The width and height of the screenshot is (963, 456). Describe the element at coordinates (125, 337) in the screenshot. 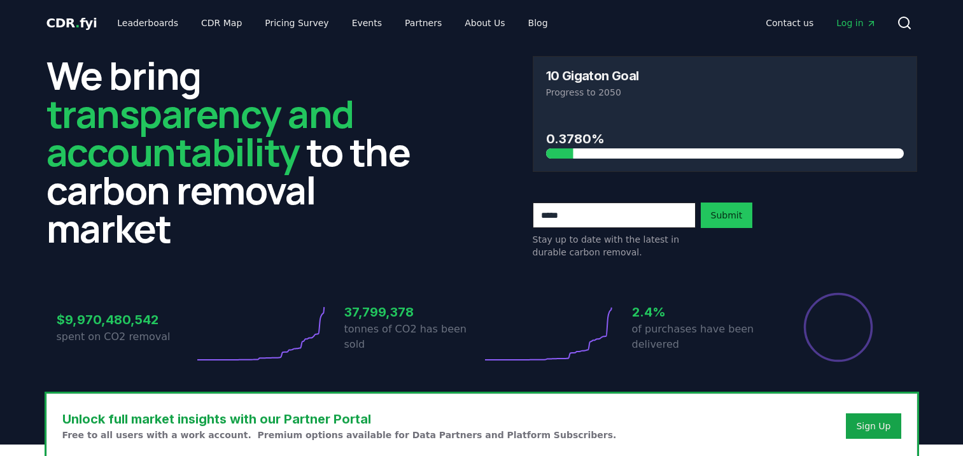

I see `p: spent on CO2 removal` at that location.